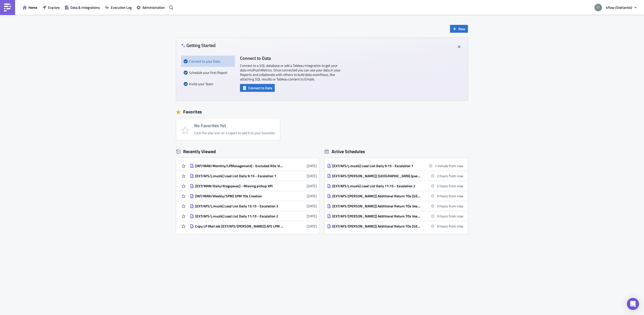 The image size is (644, 315). What do you see at coordinates (312, 196) in the screenshot?
I see `time: 2025-09-30T08:32:55Z` at bounding box center [312, 196].